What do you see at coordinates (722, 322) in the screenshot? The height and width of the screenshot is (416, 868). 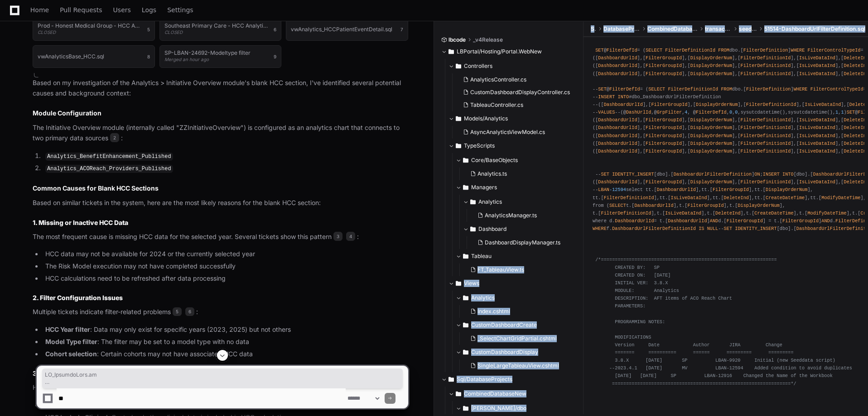 I see `span: /*=============================================================== CREATED BY: SP CREATED ON: [DAT...` at bounding box center [722, 322].